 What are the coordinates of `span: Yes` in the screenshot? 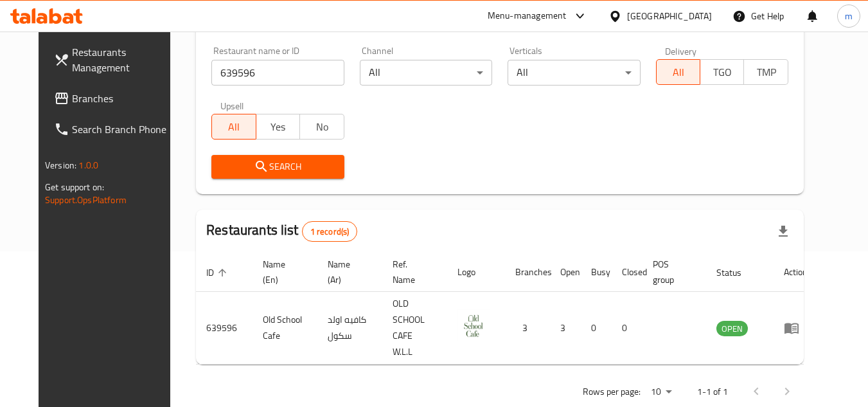 It's located at (278, 127).